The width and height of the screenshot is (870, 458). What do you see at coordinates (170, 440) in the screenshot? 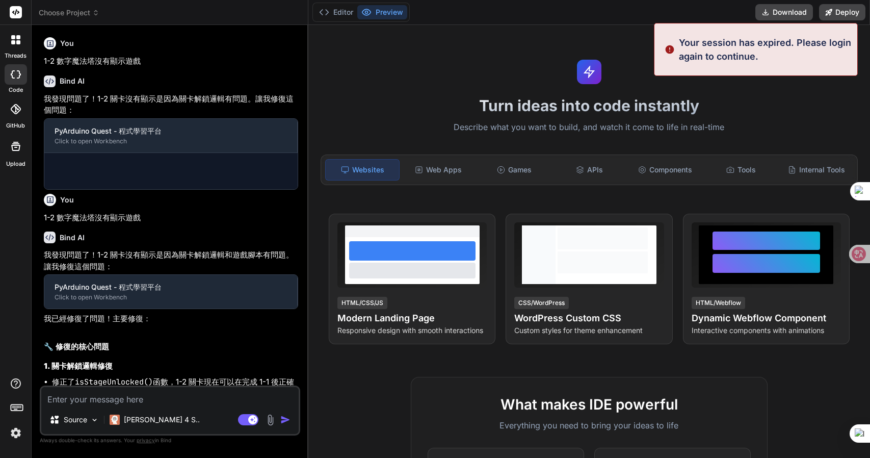
I see `p: Always double-check its answers. Your in Bind` at bounding box center [170, 440].